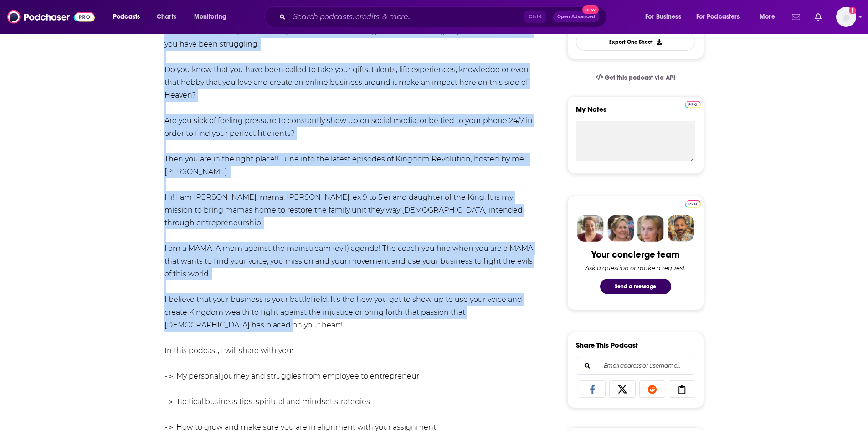 This screenshot has height=431, width=868. Describe the element at coordinates (640, 78) in the screenshot. I see `span: Get this podcast via API` at that location.